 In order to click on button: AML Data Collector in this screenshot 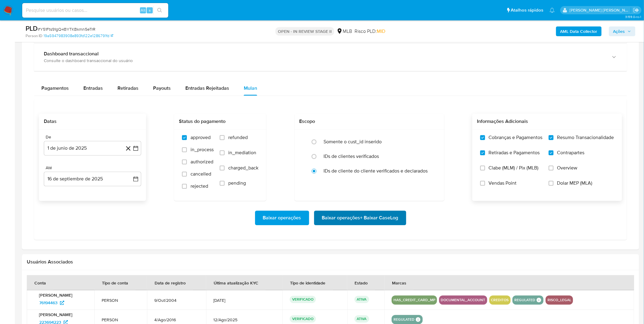, I will do `click(579, 31)`.